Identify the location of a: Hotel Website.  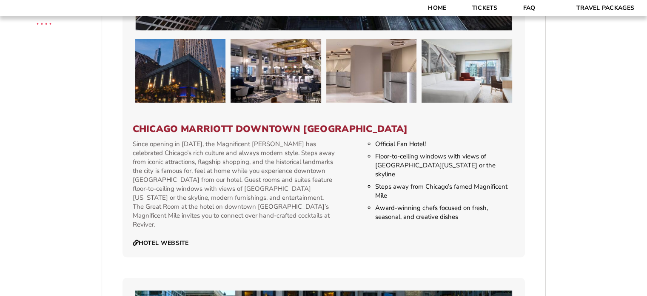
(161, 243).